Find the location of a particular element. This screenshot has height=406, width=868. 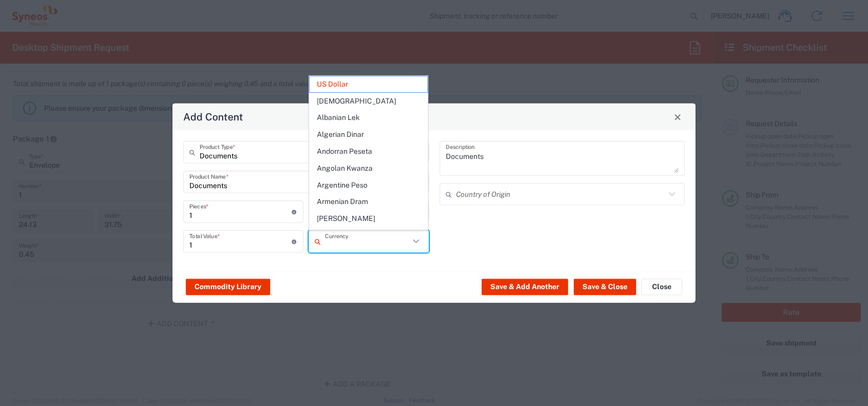

span: Angolan Kwanza is located at coordinates (369, 168).